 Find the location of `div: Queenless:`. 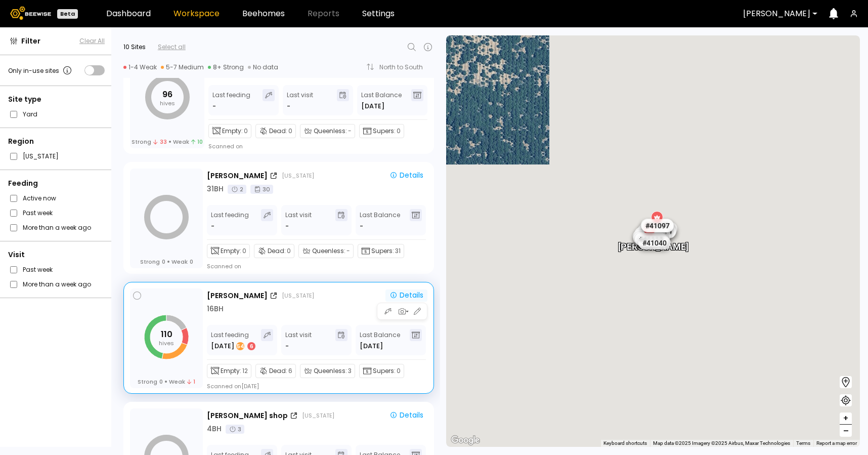

div: Queenless: is located at coordinates (328, 131).